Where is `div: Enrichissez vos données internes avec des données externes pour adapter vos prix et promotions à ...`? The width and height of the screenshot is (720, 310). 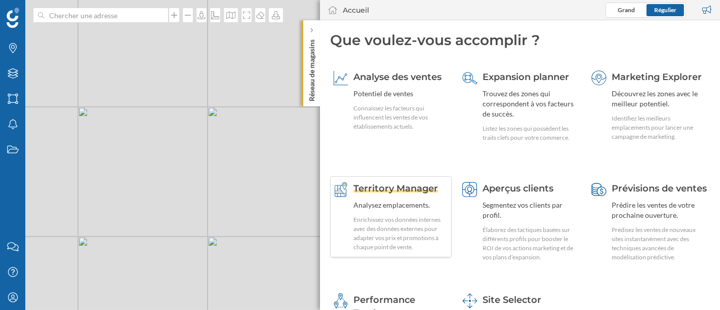 div: Enrichissez vos données internes avec des données externes pour adapter vos prix et promotions à ... is located at coordinates (401, 234).